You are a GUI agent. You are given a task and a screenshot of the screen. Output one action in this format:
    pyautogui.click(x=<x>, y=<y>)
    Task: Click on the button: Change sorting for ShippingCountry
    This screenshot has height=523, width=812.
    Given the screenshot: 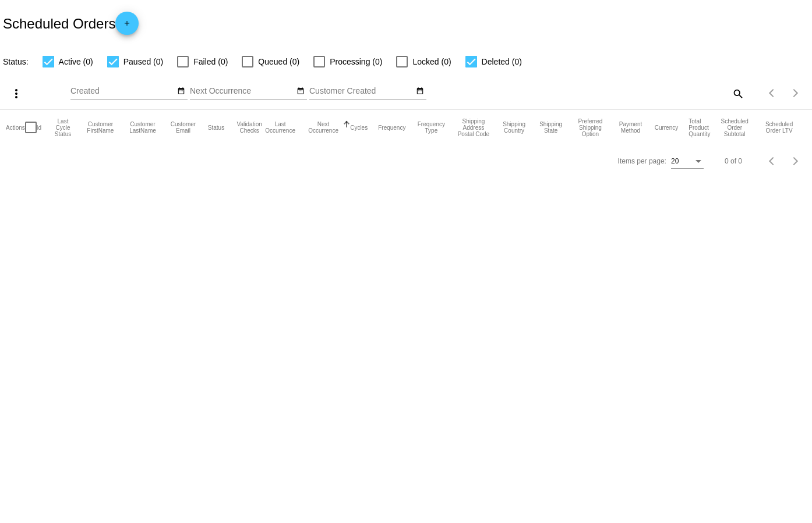 What is the action you would take?
    pyautogui.click(x=515, y=127)
    